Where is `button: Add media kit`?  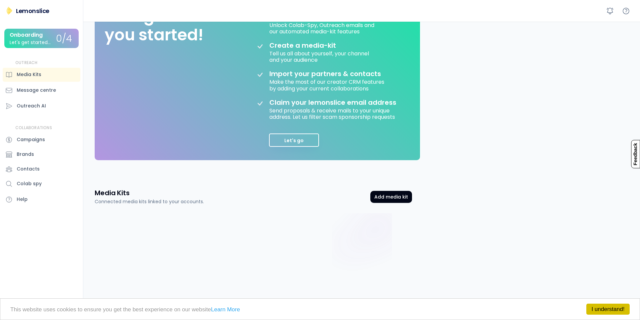
button: Add media kit is located at coordinates (391, 197).